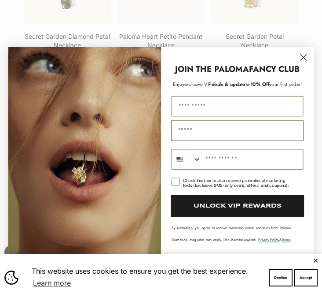 This screenshot has height=301, width=322. What do you see at coordinates (237, 106) in the screenshot?
I see `input: First Name` at bounding box center [237, 106].